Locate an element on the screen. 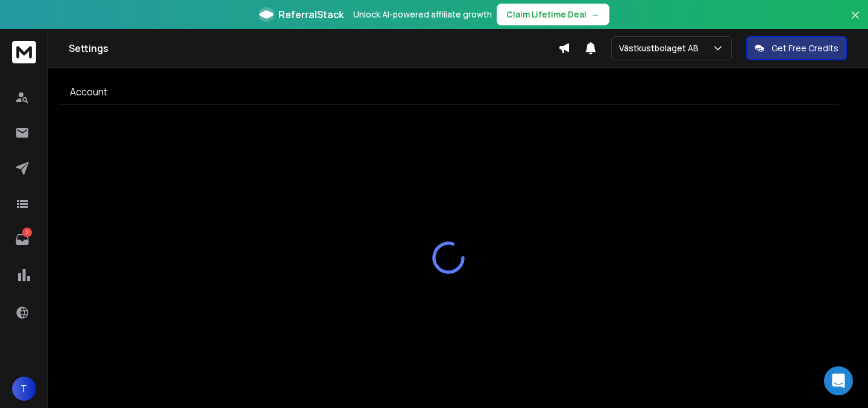 Image resolution: width=868 pixels, height=408 pixels. span: T is located at coordinates (24, 389).